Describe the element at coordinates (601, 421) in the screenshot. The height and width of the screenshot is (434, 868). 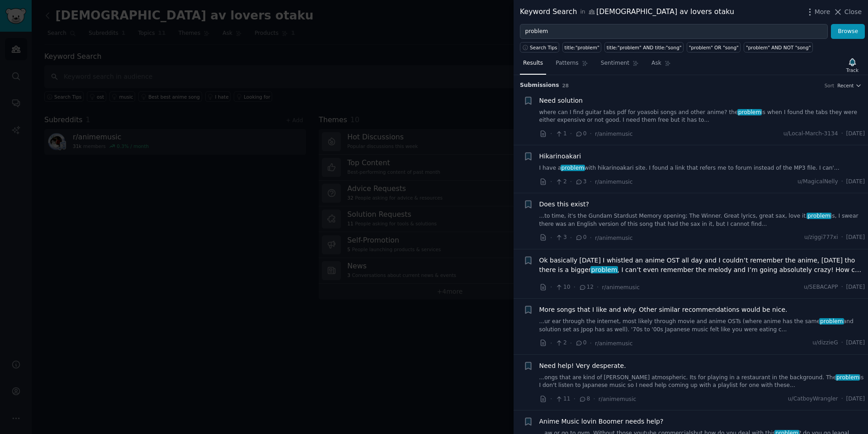
I see `span: Anime Music lovin Boomer needs help?` at that location.